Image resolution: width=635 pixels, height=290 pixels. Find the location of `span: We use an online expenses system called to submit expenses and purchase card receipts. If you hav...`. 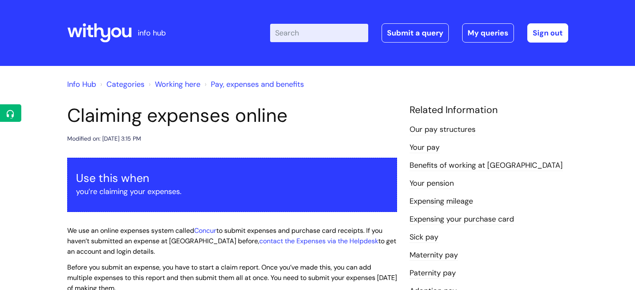

span: We use an online expenses system called to submit expenses and purchase card receipts. If you hav... is located at coordinates (232, 241).